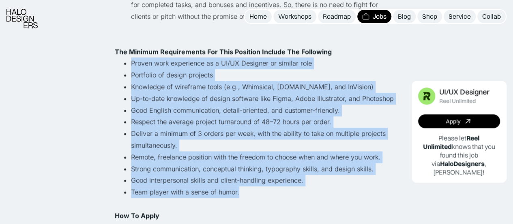  Describe the element at coordinates (295, 16) in the screenshot. I see `div: Workshops` at that location.